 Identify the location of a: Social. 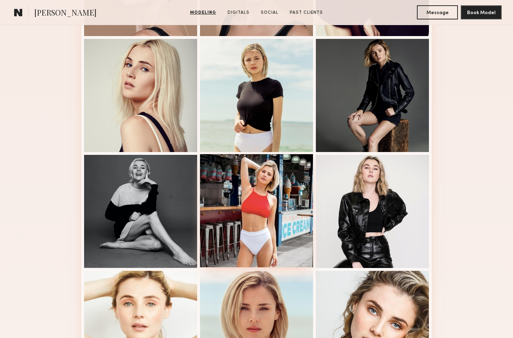
(270, 13).